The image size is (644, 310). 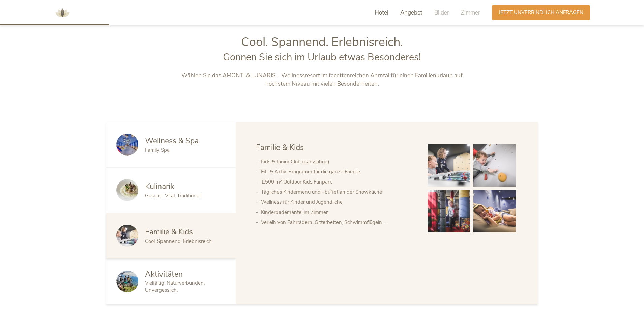 What do you see at coordinates (160, 186) in the screenshot?
I see `span: Kulinarik` at bounding box center [160, 186].